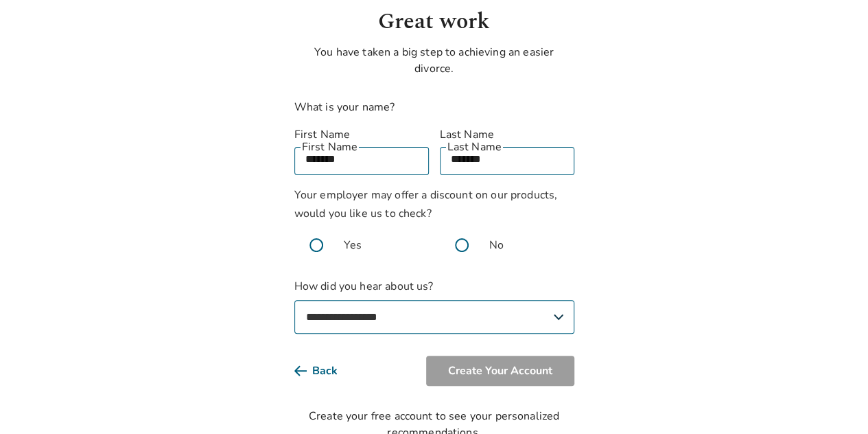  I want to click on label: Last Name, so click(507, 135).